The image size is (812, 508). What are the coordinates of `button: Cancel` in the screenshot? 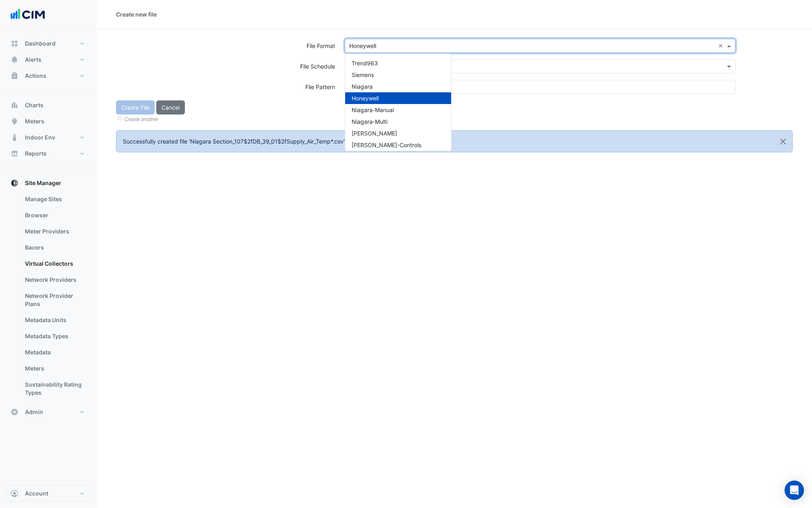 It's located at (170, 108).